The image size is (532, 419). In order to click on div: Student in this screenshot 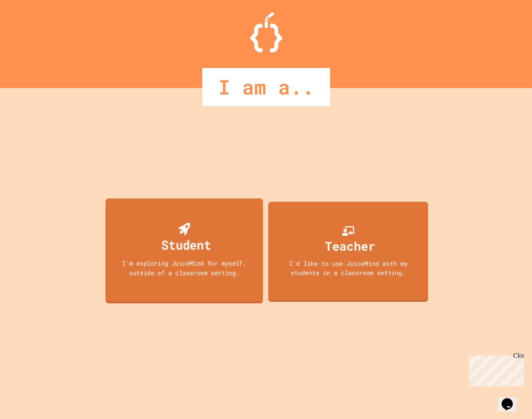, I will do `click(186, 244)`.